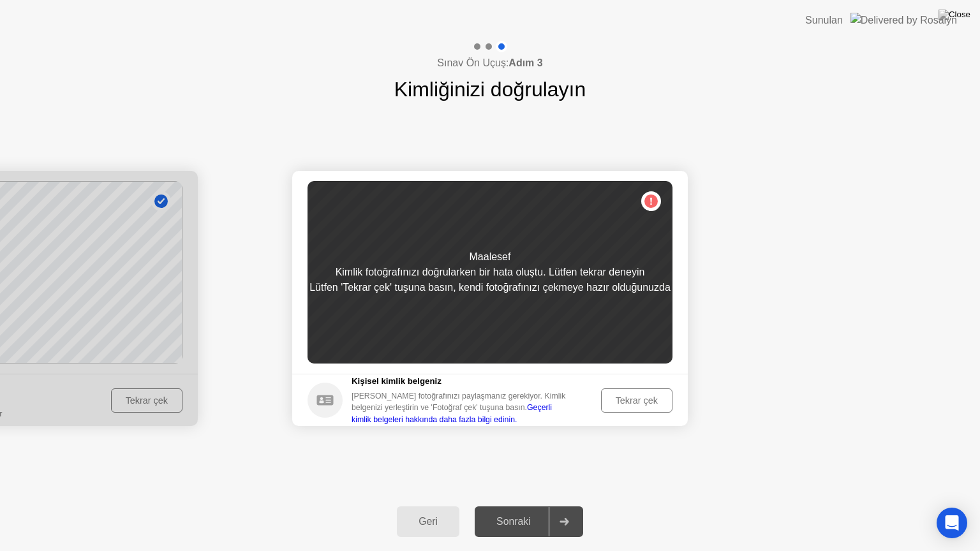 The width and height of the screenshot is (980, 551). I want to click on div: Open Intercom Messenger, so click(952, 523).